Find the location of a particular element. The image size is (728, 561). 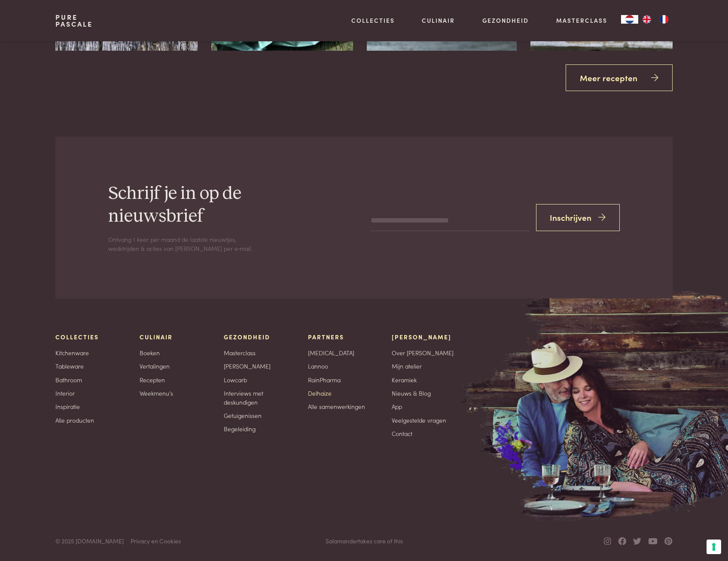

a: Lannoo is located at coordinates (318, 366).